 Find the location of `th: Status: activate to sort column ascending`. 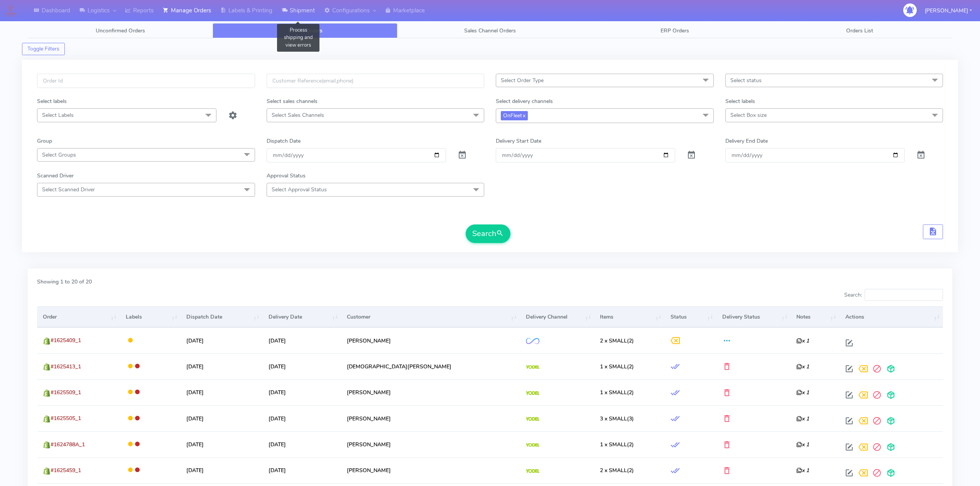

th: Status: activate to sort column ascending is located at coordinates (690, 316).